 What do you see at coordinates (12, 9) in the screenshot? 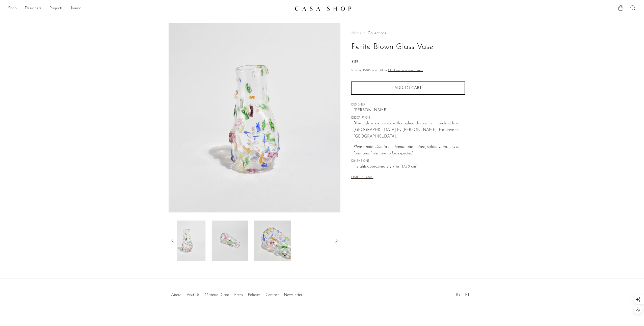
I see `a: Shop` at bounding box center [12, 9].